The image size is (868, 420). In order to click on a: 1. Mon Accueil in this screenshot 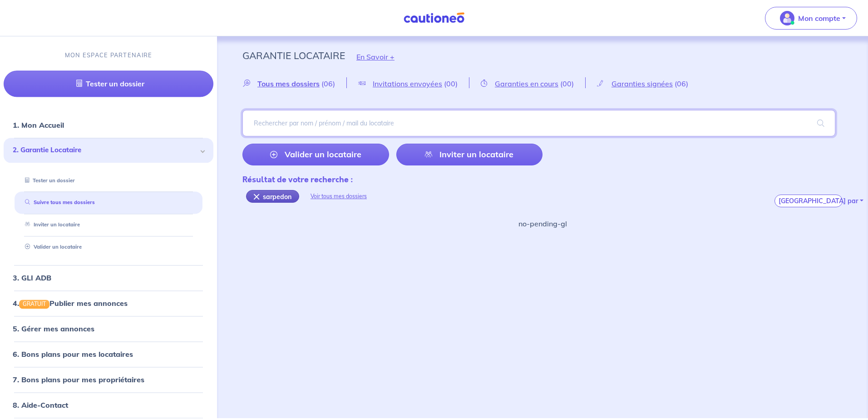, I will do `click(38, 126)`.